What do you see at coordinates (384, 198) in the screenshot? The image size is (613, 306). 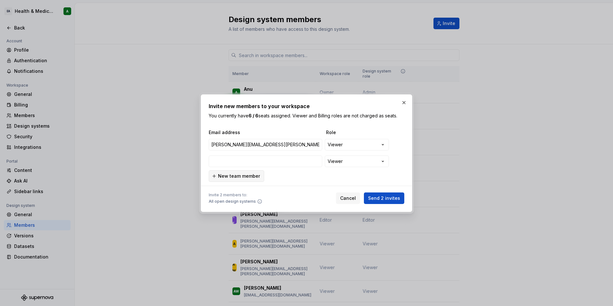 I see `button: Send 2 invites` at bounding box center [384, 198].